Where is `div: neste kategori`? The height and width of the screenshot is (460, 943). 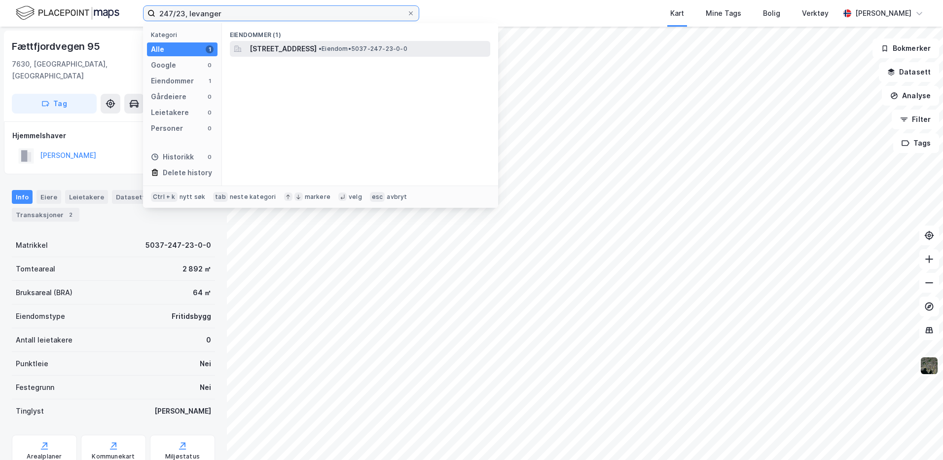
div: neste kategori is located at coordinates (253, 197).